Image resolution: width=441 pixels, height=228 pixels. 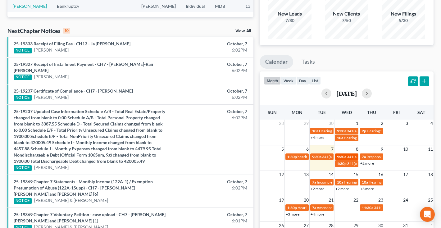 What do you see at coordinates (283, 149) in the screenshot?
I see `span: 5` at bounding box center [283, 149].